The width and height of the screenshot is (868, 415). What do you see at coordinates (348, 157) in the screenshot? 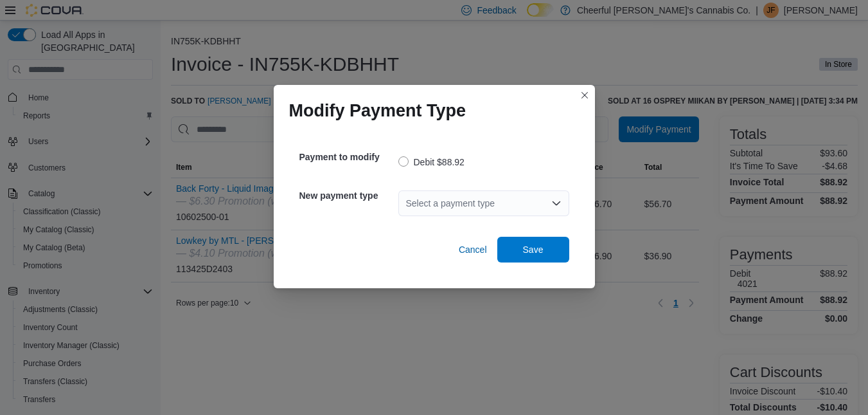
I see `h5: Payment to modify` at bounding box center [348, 157].